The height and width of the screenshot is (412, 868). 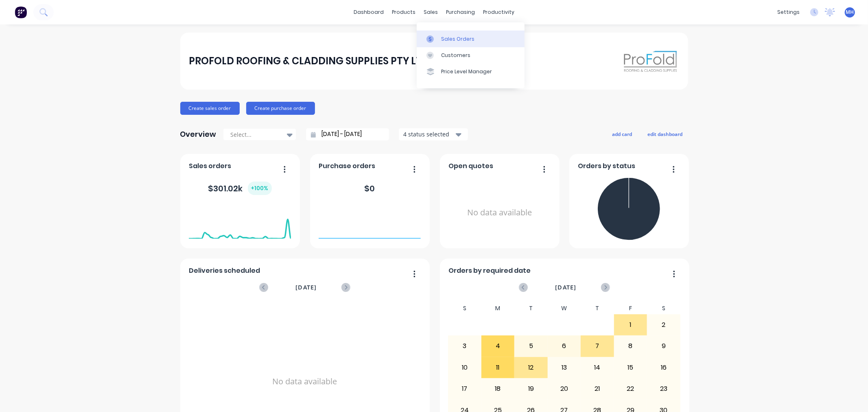 What do you see at coordinates (597, 346) in the screenshot?
I see `div: 7` at bounding box center [597, 346].